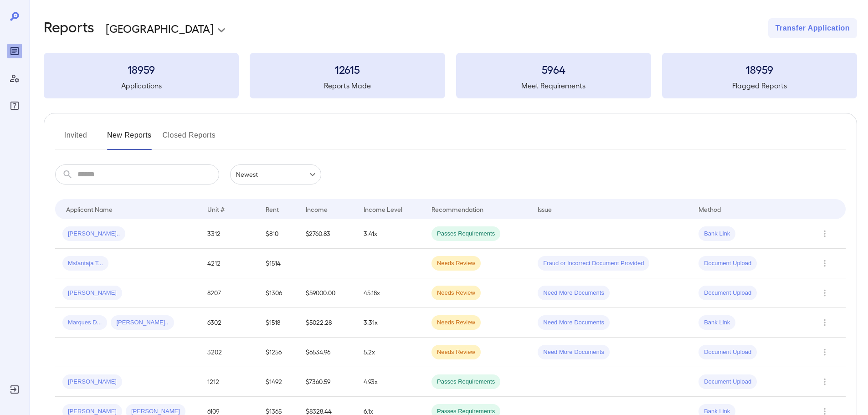 This screenshot has width=868, height=415. What do you see at coordinates (327, 293) in the screenshot?
I see `td: $59000.00` at bounding box center [327, 293].